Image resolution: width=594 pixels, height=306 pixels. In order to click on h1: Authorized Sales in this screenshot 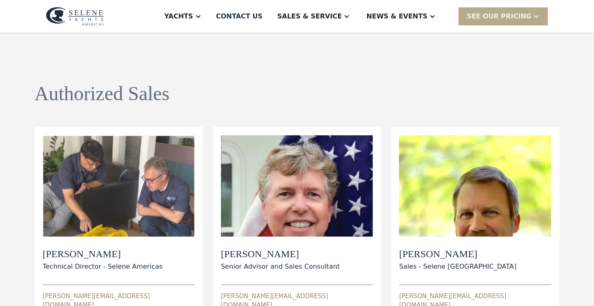, I will do `click(102, 93)`.